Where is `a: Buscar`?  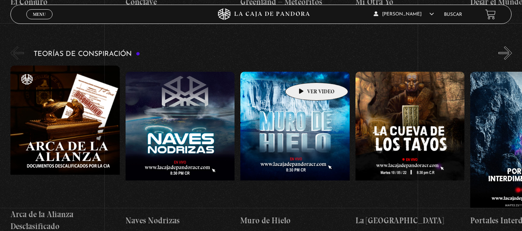 a: Buscar is located at coordinates (453, 15).